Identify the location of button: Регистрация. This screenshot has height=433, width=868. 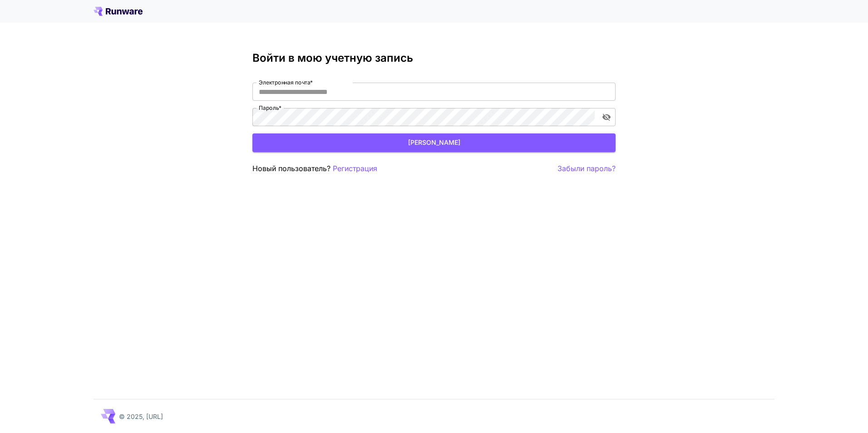
(355, 168).